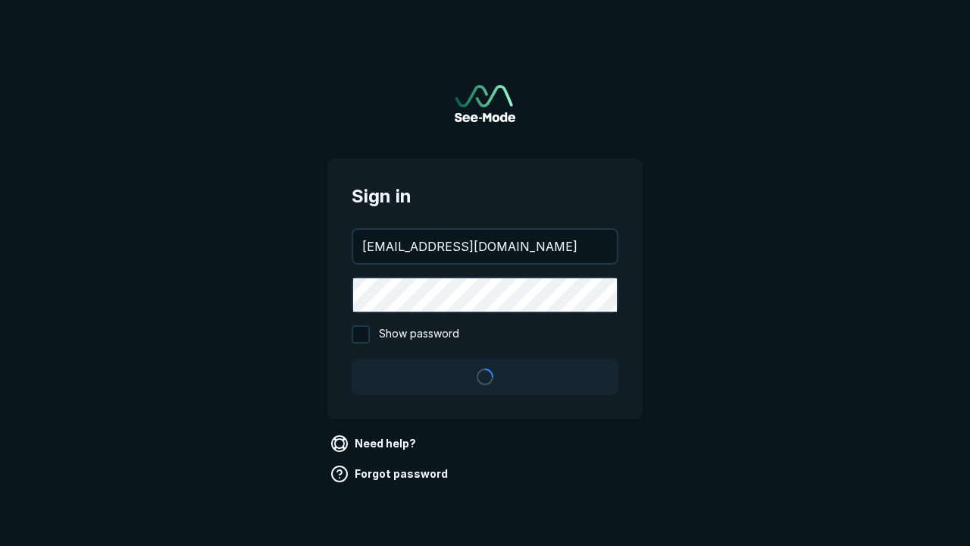 The image size is (970, 546). I want to click on span: Show password, so click(419, 334).